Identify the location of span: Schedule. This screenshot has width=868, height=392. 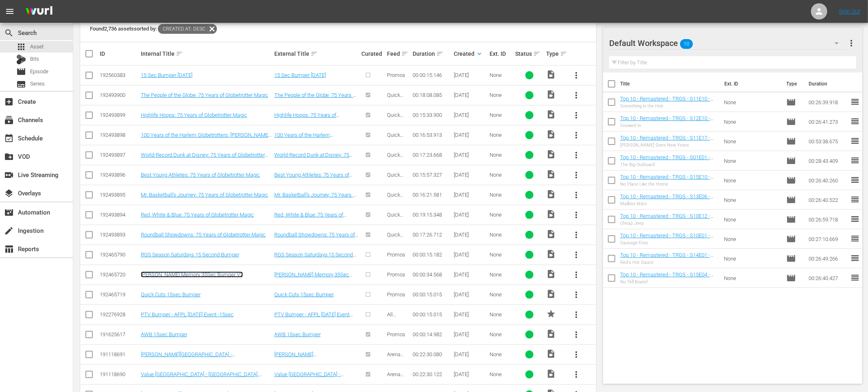
(9, 138).